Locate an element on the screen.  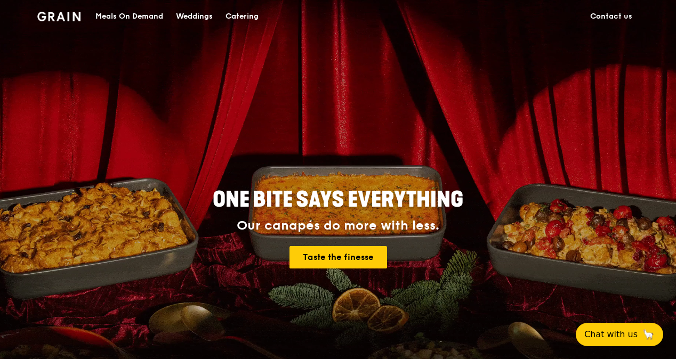
span: ONE BITE SAYS EVERYTHING is located at coordinates (338, 200).